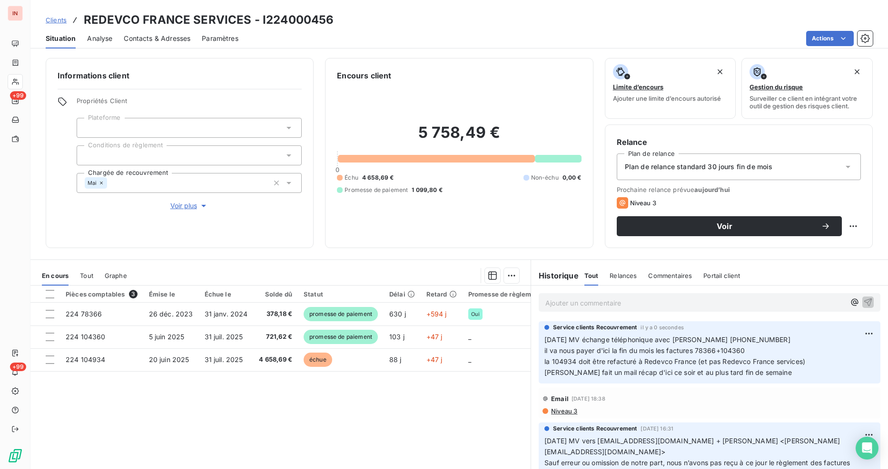 The image size is (888, 469). Describe the element at coordinates (698, 167) in the screenshot. I see `span: Plan de relance standard 30 jours fin de mois` at that location.